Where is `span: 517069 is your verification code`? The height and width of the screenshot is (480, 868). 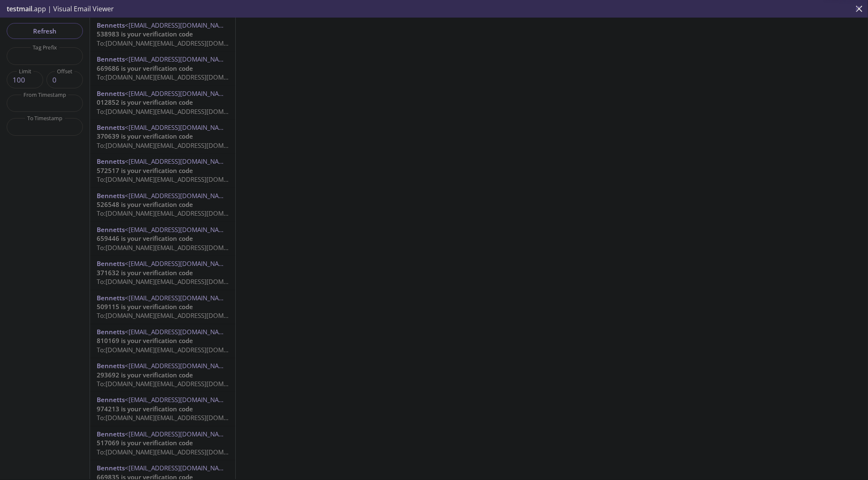 span: 517069 is your verification code is located at coordinates (145, 443).